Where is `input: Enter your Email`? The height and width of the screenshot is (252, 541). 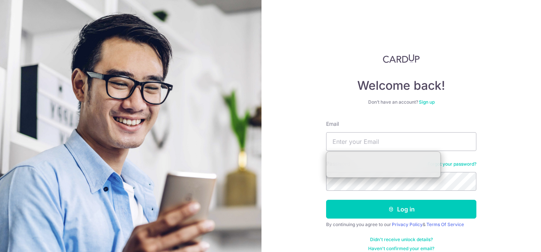 input: Enter your Email is located at coordinates (401, 142).